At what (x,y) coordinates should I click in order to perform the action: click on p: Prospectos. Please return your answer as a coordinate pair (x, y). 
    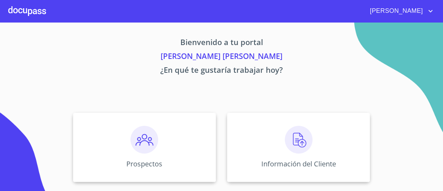
    Looking at the image, I should click on (144, 163).